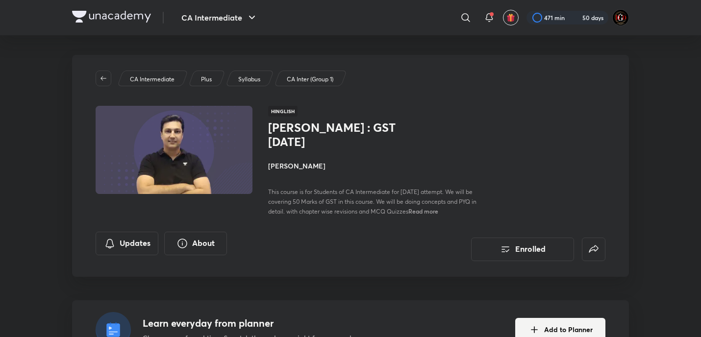 Image resolution: width=701 pixels, height=337 pixels. Describe the element at coordinates (206, 79) in the screenshot. I see `a: Plus` at that location.